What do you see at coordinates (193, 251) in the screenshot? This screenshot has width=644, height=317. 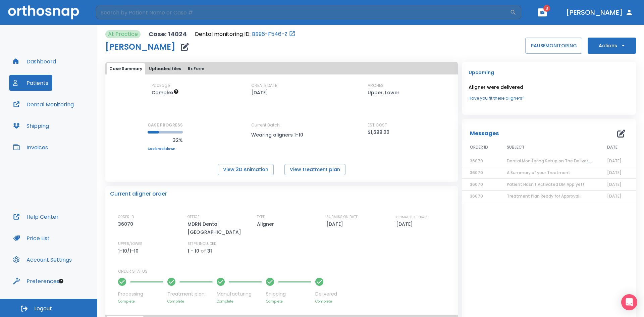 I see `p: 1 - 10` at bounding box center [193, 251].